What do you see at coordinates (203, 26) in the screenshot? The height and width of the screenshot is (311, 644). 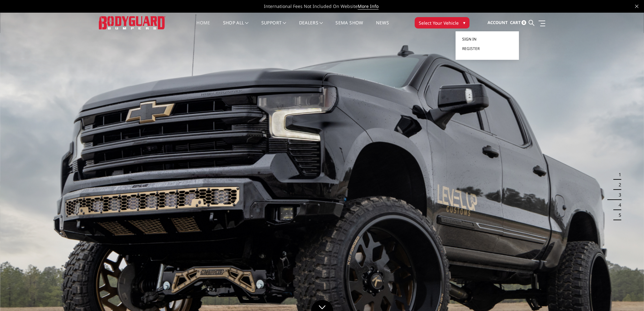 I see `a: Home` at bounding box center [203, 26].